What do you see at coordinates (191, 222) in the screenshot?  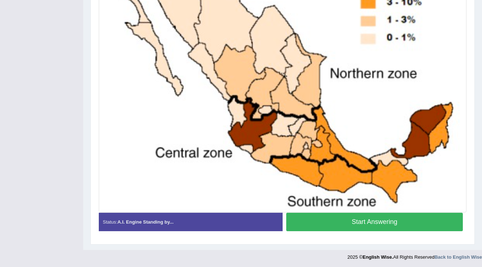 I see `div: Status:` at bounding box center [191, 222].